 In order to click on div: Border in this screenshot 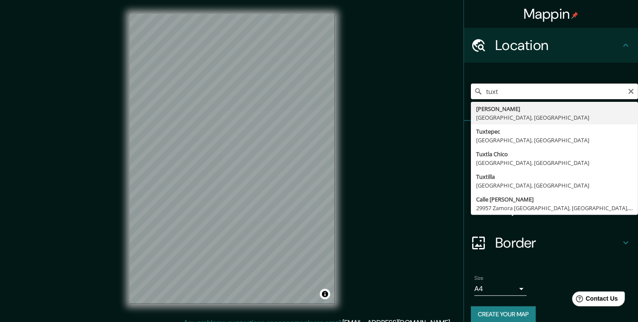, I will do `click(551, 243)`.